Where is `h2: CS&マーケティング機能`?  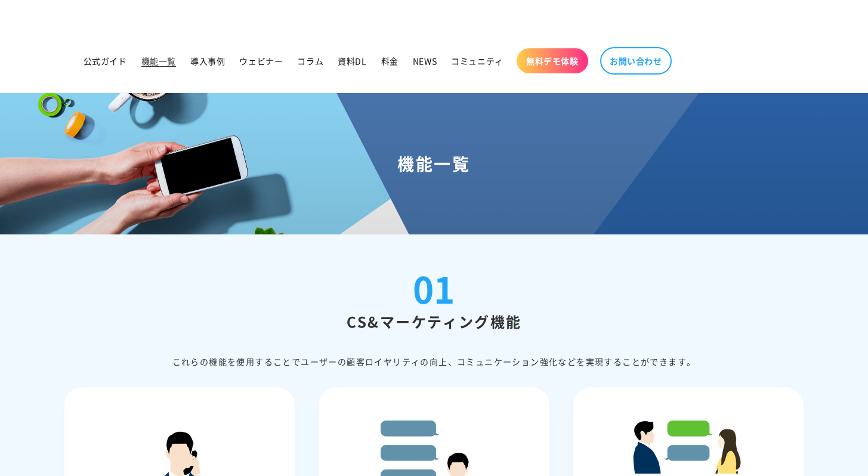 h2: CS&マーケティング機能 is located at coordinates (434, 321).